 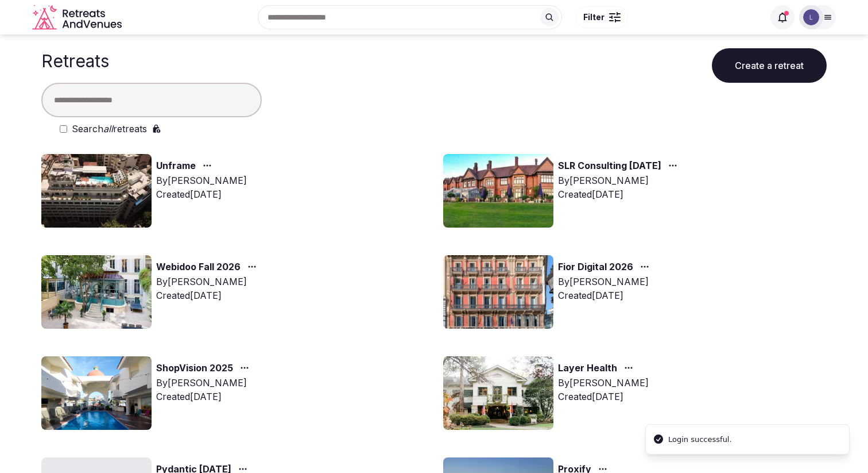 I want to click on a: Visit the homepage, so click(x=78, y=17).